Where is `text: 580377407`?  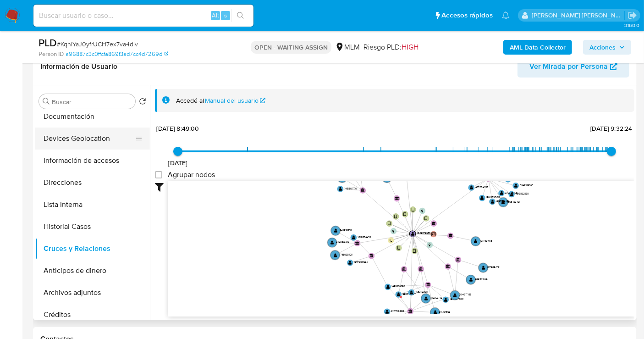 text: 580377407 is located at coordinates (409, 294).